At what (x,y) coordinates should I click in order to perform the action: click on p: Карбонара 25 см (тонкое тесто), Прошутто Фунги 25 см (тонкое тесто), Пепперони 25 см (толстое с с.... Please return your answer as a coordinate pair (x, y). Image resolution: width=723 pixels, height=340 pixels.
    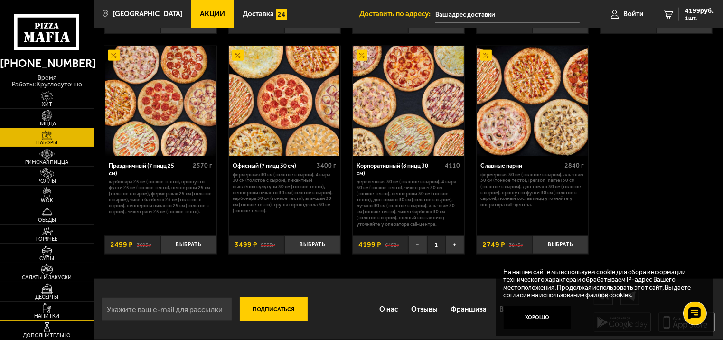
    Looking at the image, I should click on (160, 197).